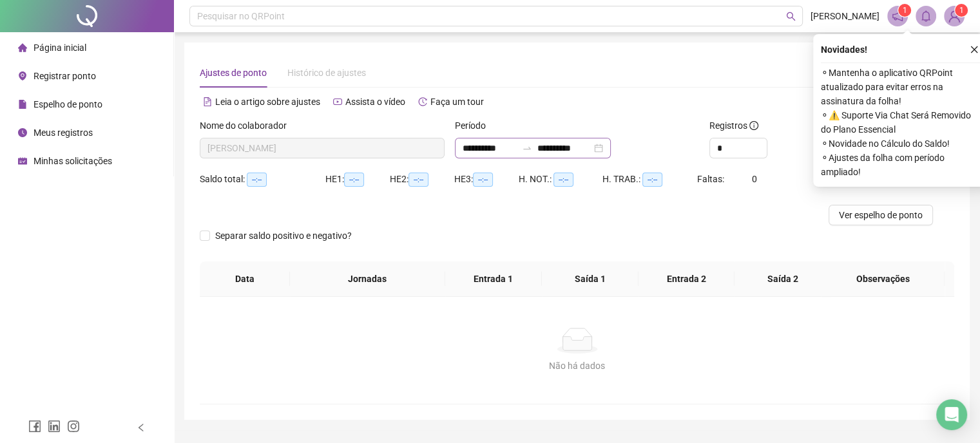 The width and height of the screenshot is (980, 443). I want to click on div: HE 3:, so click(486, 179).